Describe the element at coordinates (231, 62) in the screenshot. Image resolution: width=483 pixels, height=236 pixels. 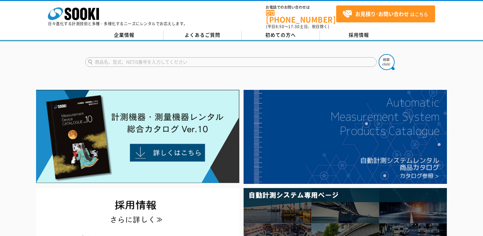
I see `input: 商品名、型式、NETIS番号を入力してください` at that location.